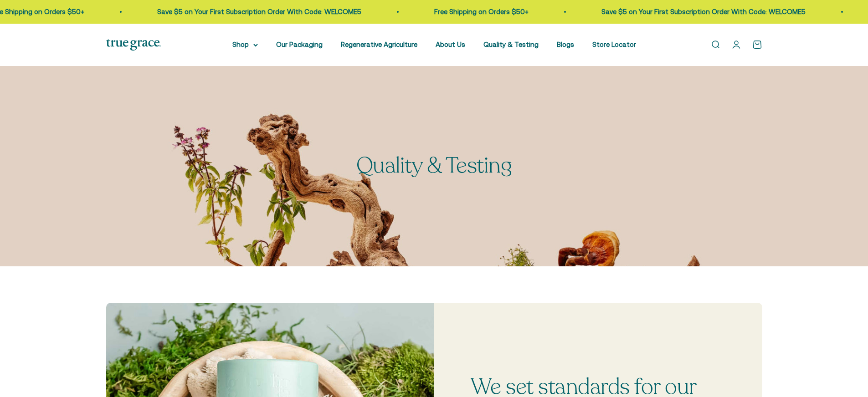 The image size is (868, 397). What do you see at coordinates (615, 44) in the screenshot?
I see `a: Store Locator` at bounding box center [615, 44].